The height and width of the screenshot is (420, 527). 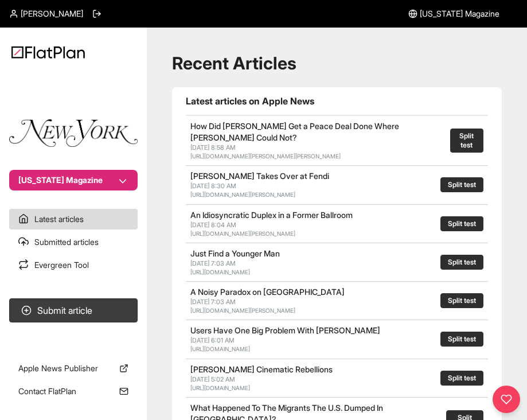 I want to click on a: Apple News Publisher, so click(x=73, y=368).